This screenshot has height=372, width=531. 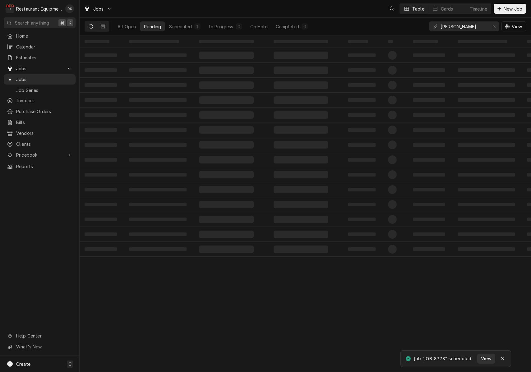 I want to click on div: Timeline, so click(x=478, y=9).